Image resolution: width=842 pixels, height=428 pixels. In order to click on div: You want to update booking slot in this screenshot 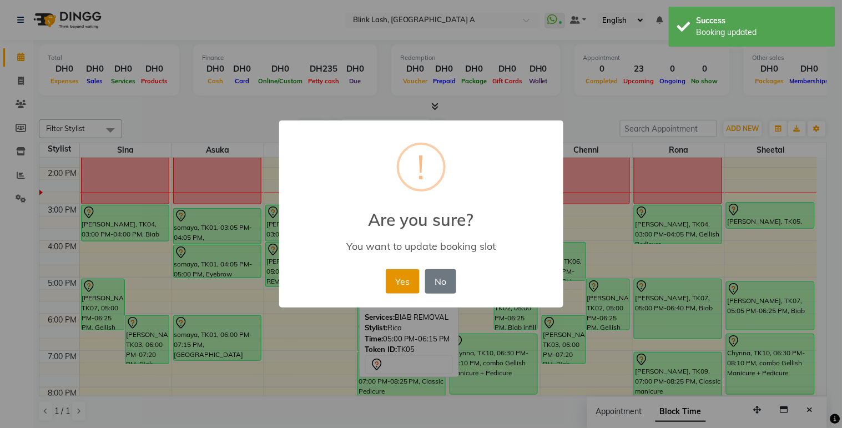, I will do `click(420, 246)`.